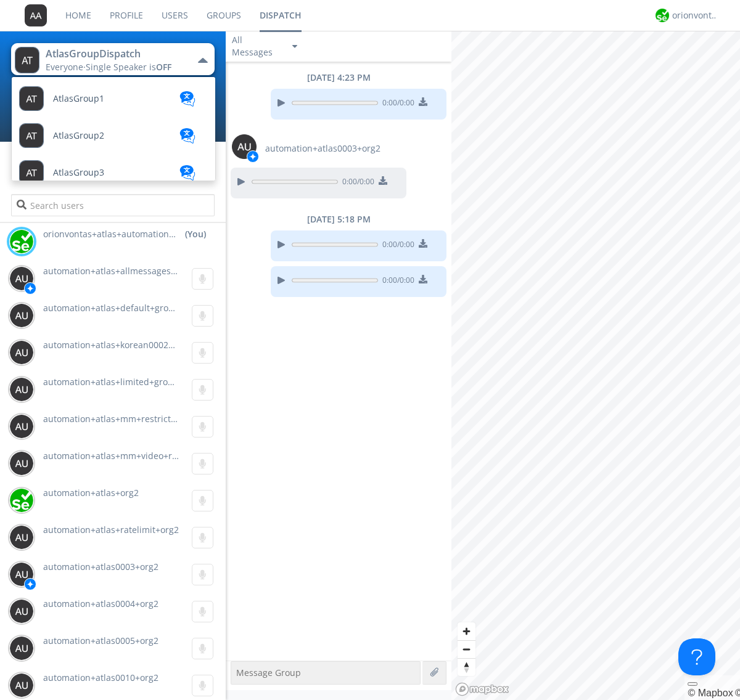 This screenshot has width=740, height=700. Describe the element at coordinates (78, 135) in the screenshot. I see `span: AtlasGroup2` at that location.